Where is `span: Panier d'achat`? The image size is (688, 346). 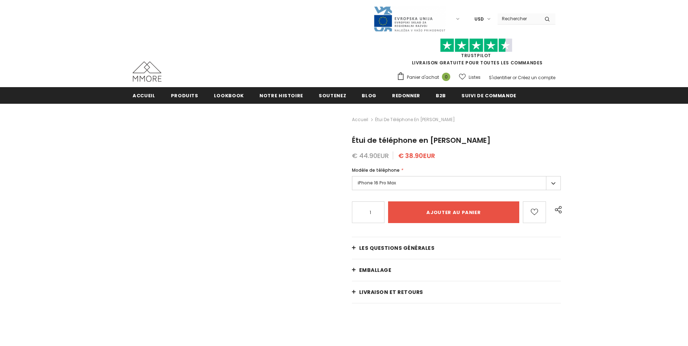 span: Panier d'achat is located at coordinates (423, 77).